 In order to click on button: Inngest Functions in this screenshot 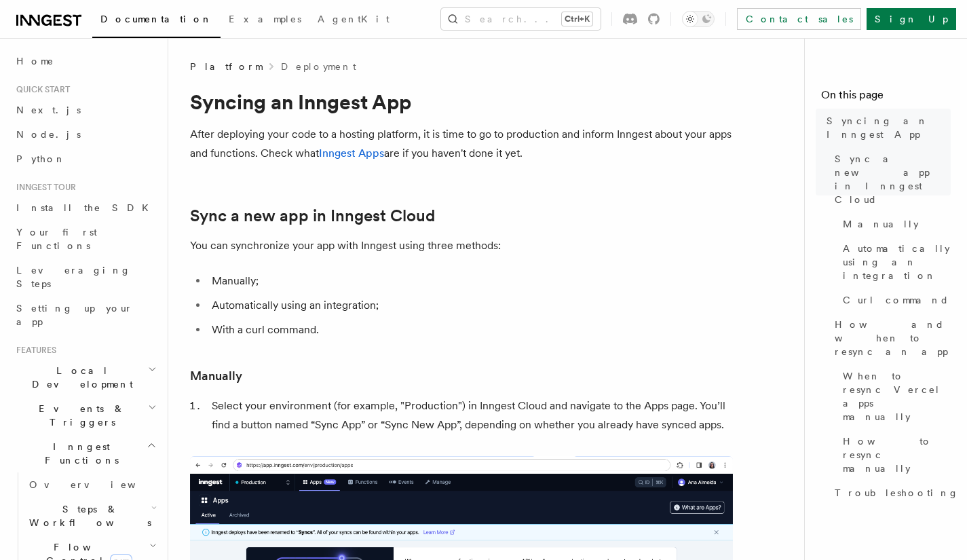, I will do `click(85, 453)`.